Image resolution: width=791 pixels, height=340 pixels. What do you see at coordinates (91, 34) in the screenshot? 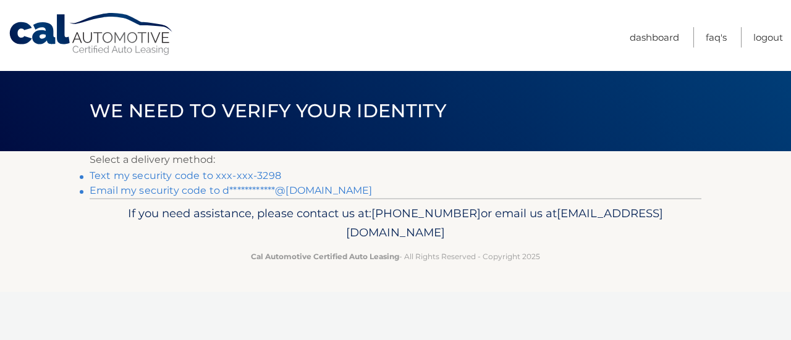
I see `a: Cal Automotive` at bounding box center [91, 34].